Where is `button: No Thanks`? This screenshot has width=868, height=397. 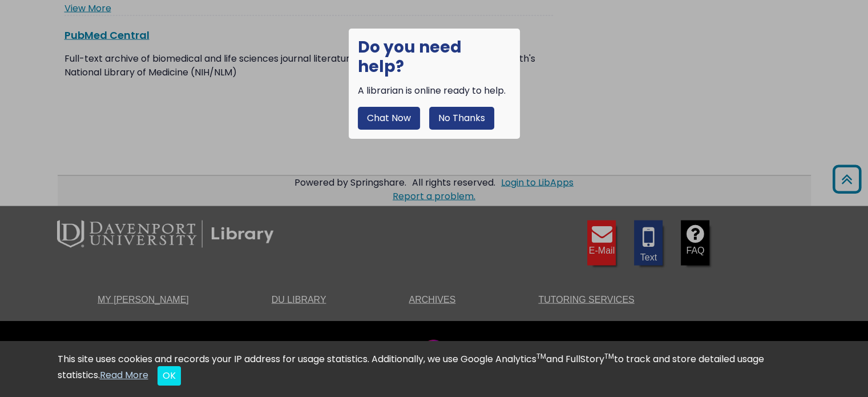 button: No Thanks is located at coordinates (462, 118).